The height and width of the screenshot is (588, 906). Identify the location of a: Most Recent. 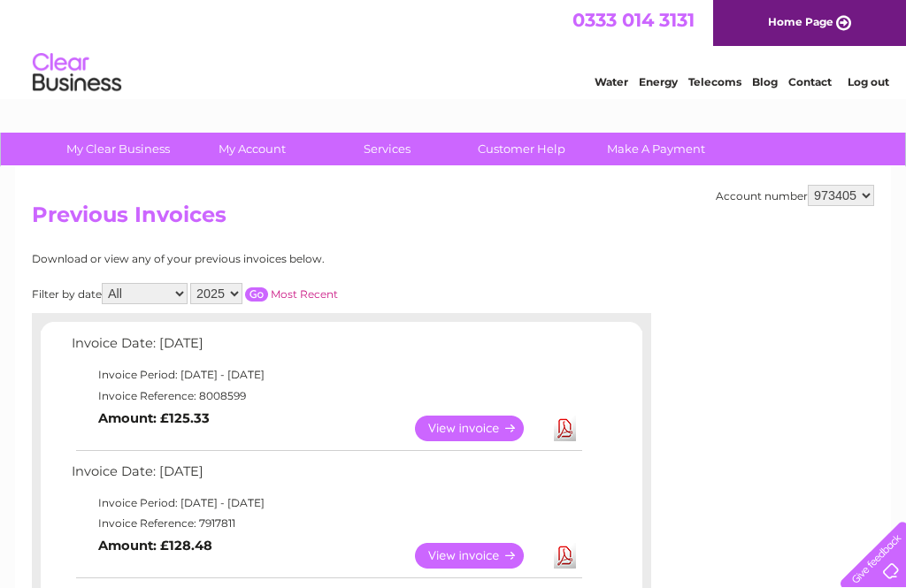
(304, 294).